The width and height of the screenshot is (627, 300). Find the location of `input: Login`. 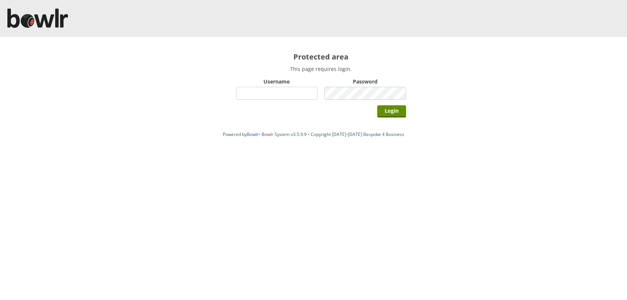

input: Login is located at coordinates (391, 111).